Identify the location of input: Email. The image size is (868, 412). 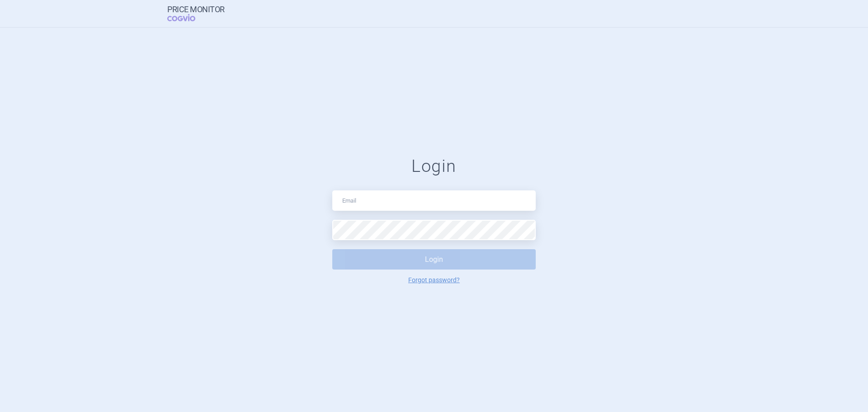
(434, 200).